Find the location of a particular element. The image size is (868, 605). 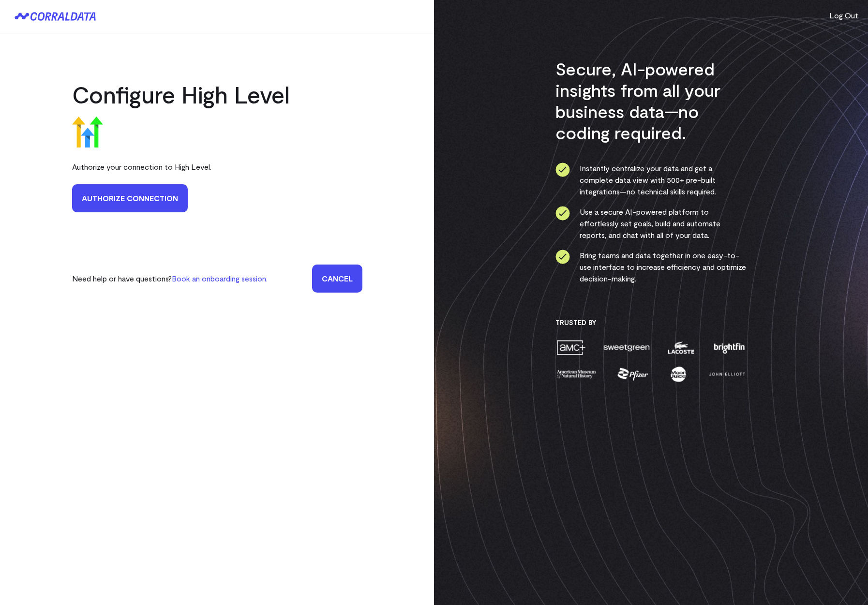

h3: Secure, AI-powered insights from all your business data—no coding required. is located at coordinates (651, 101).